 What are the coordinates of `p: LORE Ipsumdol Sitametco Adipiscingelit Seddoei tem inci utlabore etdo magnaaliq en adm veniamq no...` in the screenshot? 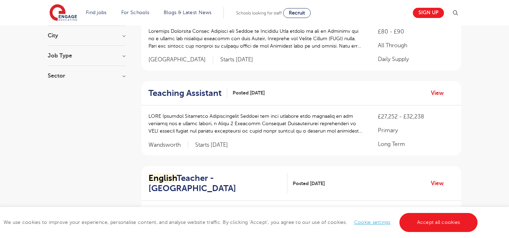 It's located at (256, 124).